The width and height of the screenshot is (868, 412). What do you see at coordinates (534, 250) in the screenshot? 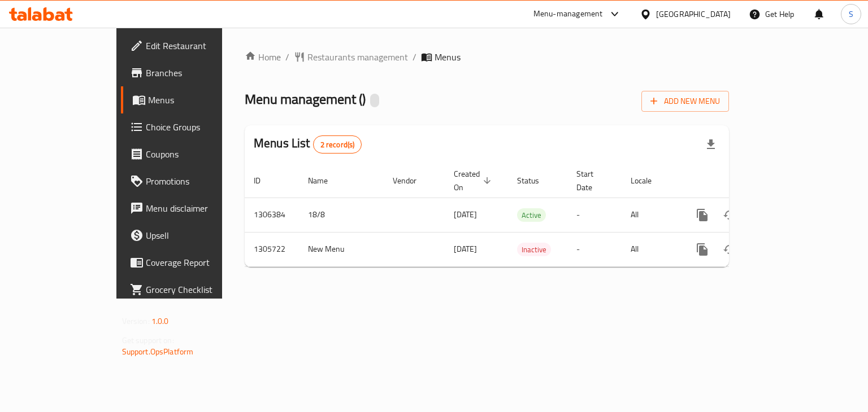
I see `span: Inactive` at bounding box center [534, 250].